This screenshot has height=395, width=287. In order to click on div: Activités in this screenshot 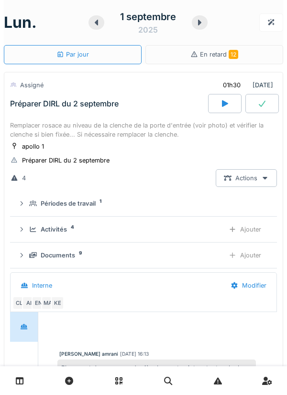, I will do `click(54, 229)`.